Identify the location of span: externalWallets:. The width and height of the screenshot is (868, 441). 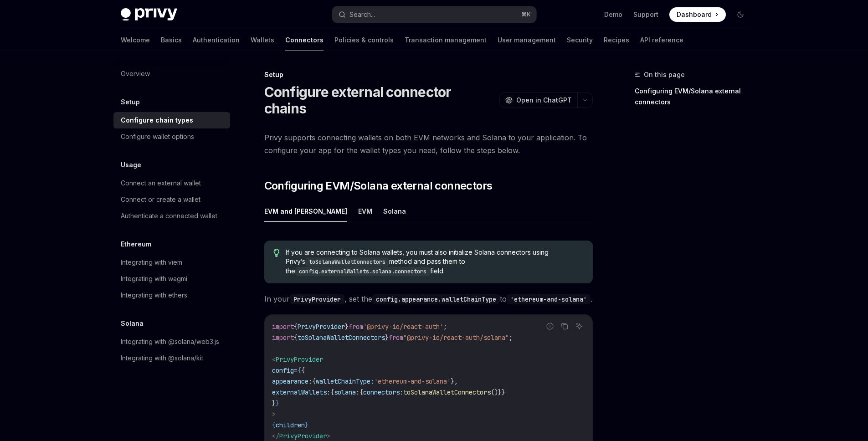
(302, 392).